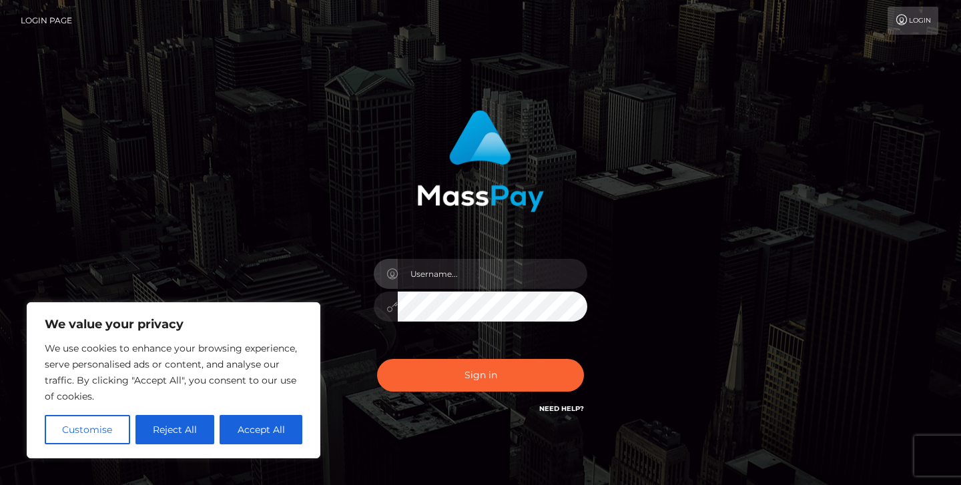  Describe the element at coordinates (481, 161) in the screenshot. I see `img: MassPay Login` at that location.